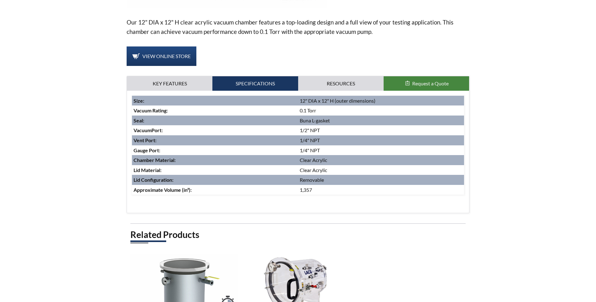 The image size is (596, 302). What do you see at coordinates (170, 84) in the screenshot?
I see `a: Key Features` at bounding box center [170, 84].